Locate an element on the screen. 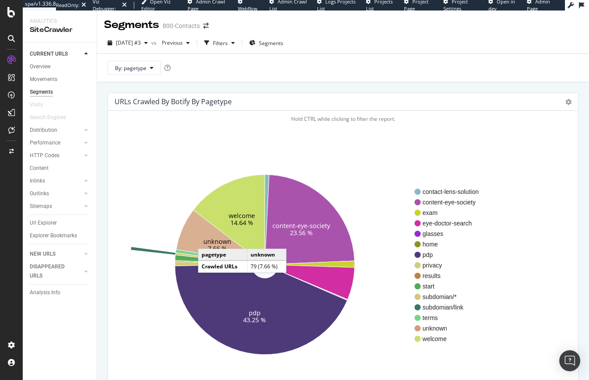  a: Visits is located at coordinates (41, 105).